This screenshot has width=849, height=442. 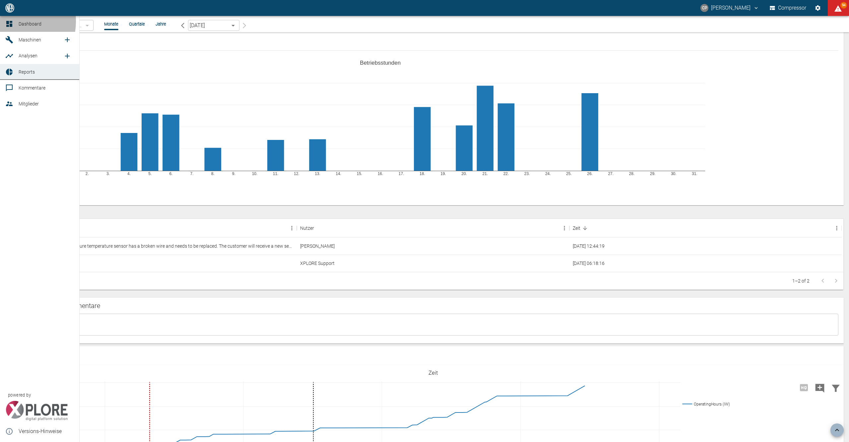 What do you see at coordinates (30, 24) in the screenshot?
I see `span: Dashboard` at bounding box center [30, 24].